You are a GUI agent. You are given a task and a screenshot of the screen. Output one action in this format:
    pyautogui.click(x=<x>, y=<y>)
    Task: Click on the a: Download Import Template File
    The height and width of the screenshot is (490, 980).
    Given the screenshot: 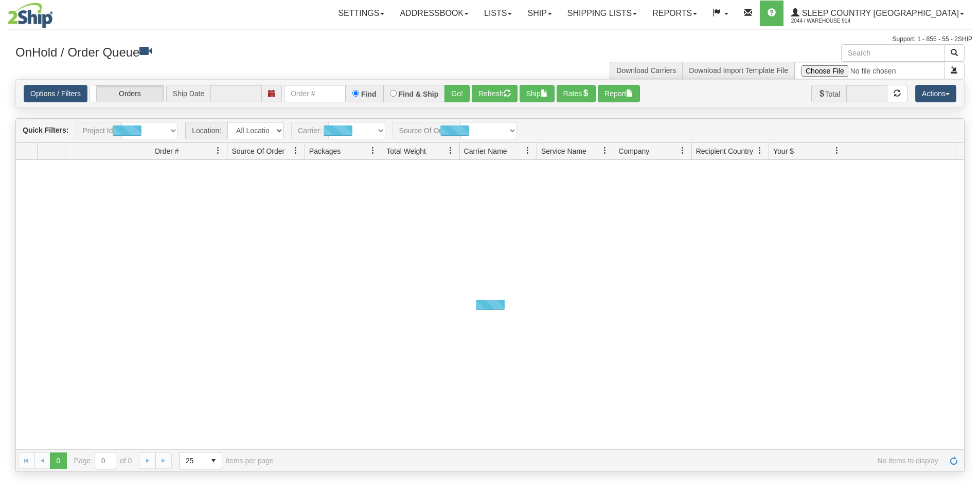 What is the action you would take?
    pyautogui.click(x=738, y=70)
    